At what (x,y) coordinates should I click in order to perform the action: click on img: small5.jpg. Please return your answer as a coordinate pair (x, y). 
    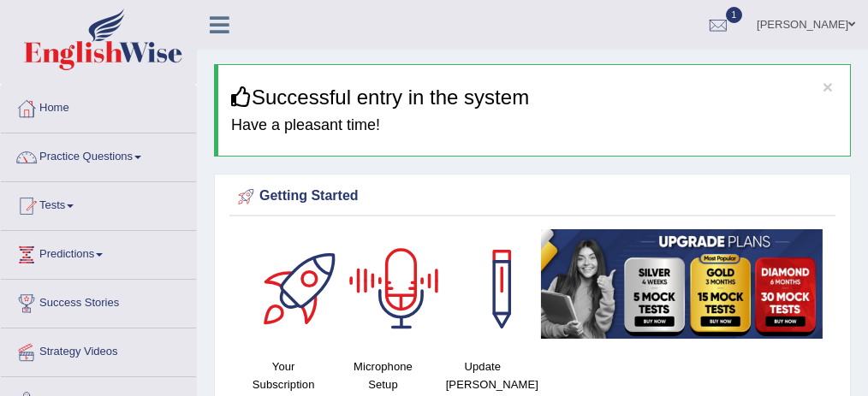
    Looking at the image, I should click on (681, 284).